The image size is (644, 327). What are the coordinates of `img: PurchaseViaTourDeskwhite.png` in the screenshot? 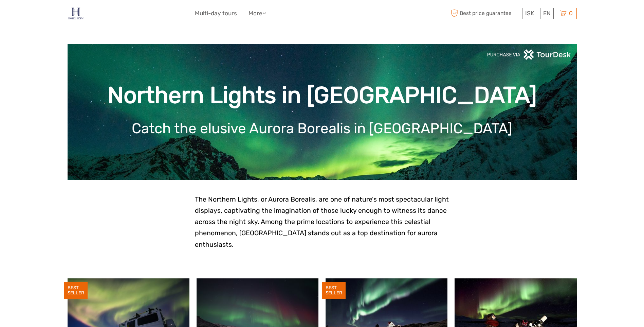 It's located at (529, 54).